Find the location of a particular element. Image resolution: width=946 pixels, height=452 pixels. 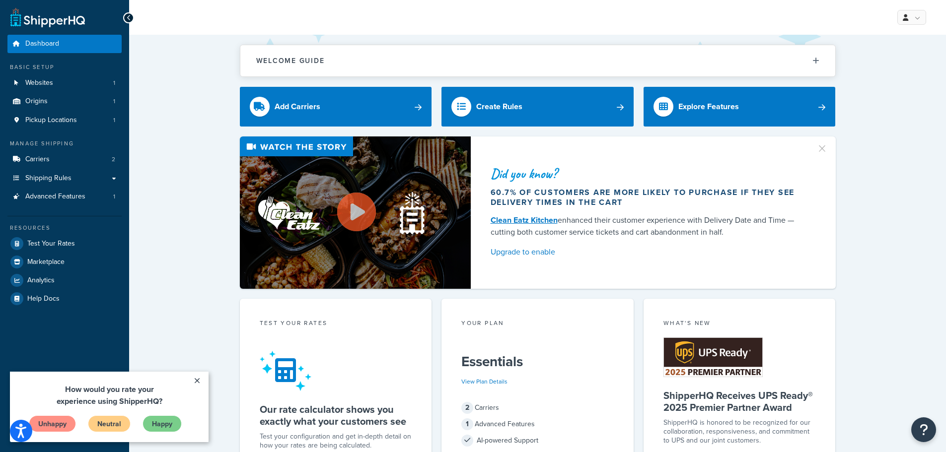

li: Origins is located at coordinates (65, 101).